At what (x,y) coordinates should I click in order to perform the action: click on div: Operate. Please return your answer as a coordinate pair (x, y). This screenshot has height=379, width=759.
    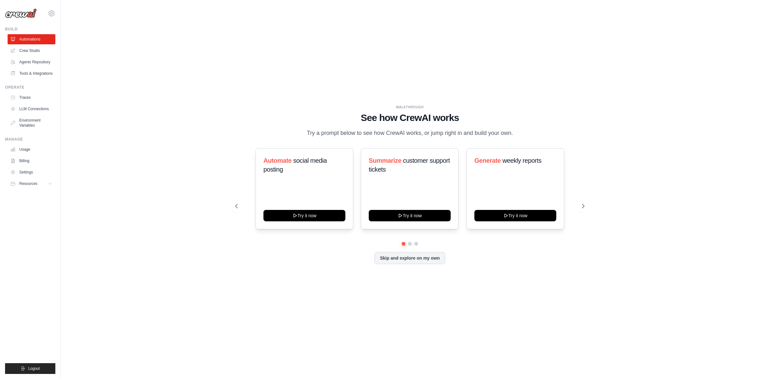
    Looking at the image, I should click on (30, 87).